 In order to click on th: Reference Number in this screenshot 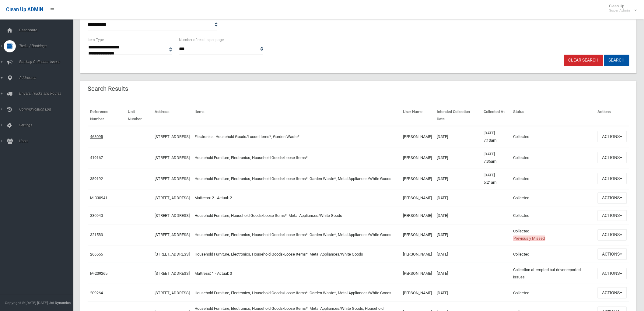, I will do `click(107, 115)`.